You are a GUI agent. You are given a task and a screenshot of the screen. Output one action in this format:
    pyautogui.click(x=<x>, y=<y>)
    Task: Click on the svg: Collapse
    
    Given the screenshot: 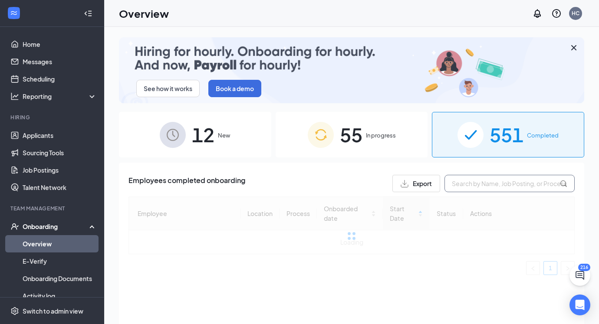 What is the action you would take?
    pyautogui.click(x=88, y=13)
    